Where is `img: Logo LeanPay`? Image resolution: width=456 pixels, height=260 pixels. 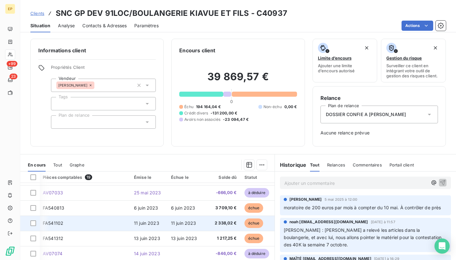
img: Logo LeanPay is located at coordinates (10, 251).